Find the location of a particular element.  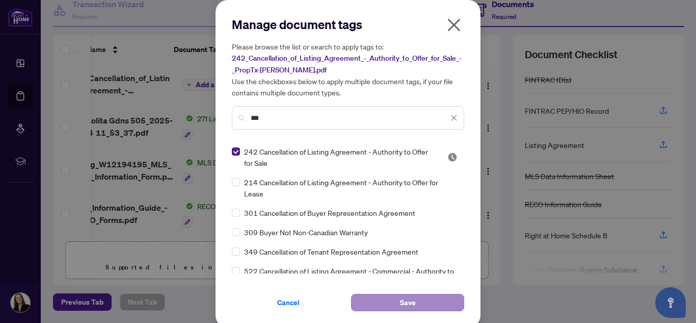

h2: Manage document tags is located at coordinates (348, 24).